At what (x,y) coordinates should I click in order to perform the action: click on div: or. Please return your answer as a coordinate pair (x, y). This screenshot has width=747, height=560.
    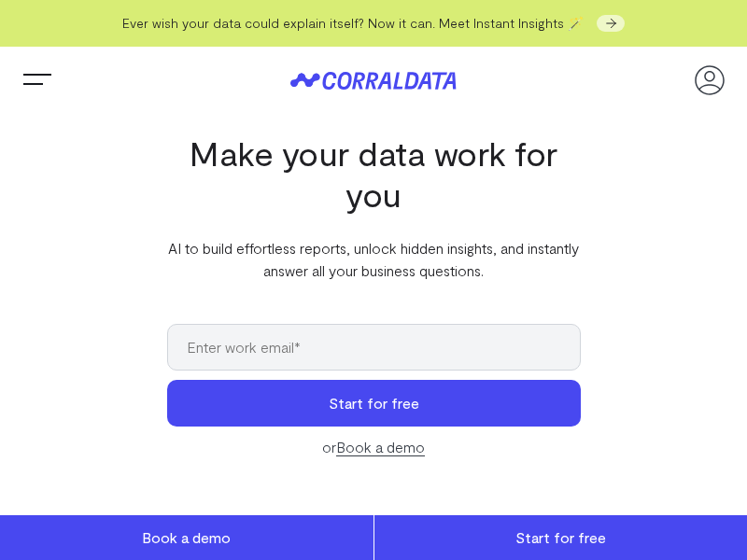
    Looking at the image, I should click on (374, 447).